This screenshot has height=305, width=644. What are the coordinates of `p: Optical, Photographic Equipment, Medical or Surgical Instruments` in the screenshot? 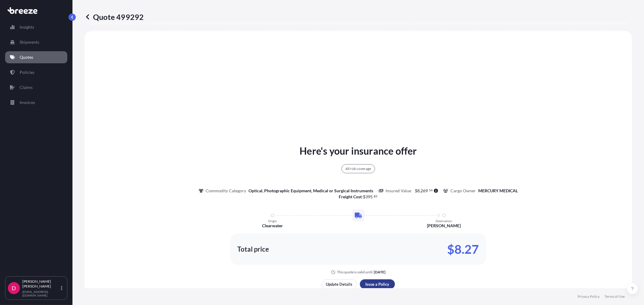 It's located at (311, 191).